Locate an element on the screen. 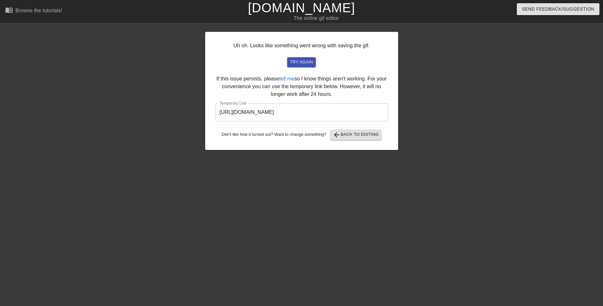  button: try again is located at coordinates (301, 62).